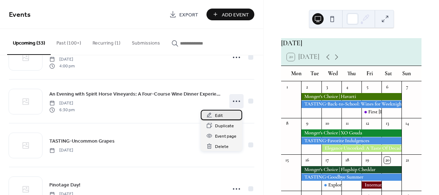 This screenshot has height=195, width=439. What do you see at coordinates (347, 160) in the screenshot?
I see `div: 18` at bounding box center [347, 160].